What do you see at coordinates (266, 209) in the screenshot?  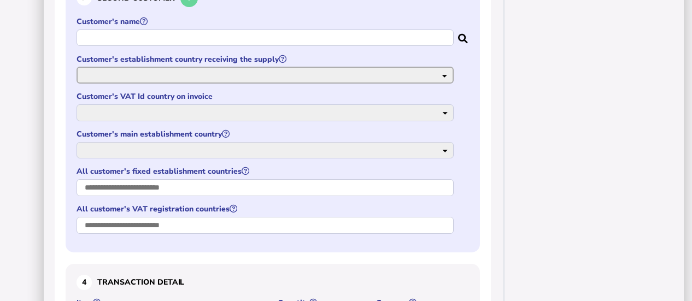 I see `label: All customer's VAT registration countries` at bounding box center [266, 209].